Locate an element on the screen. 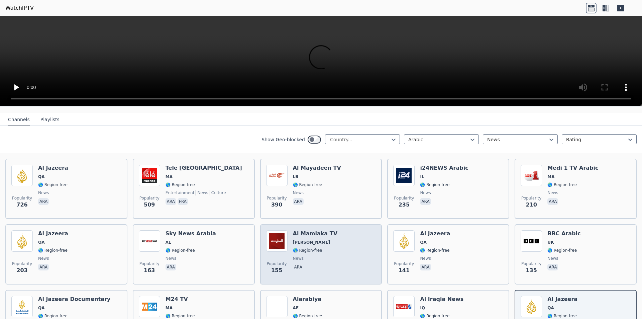 The image size is (642, 319). span: IL is located at coordinates (422, 177).